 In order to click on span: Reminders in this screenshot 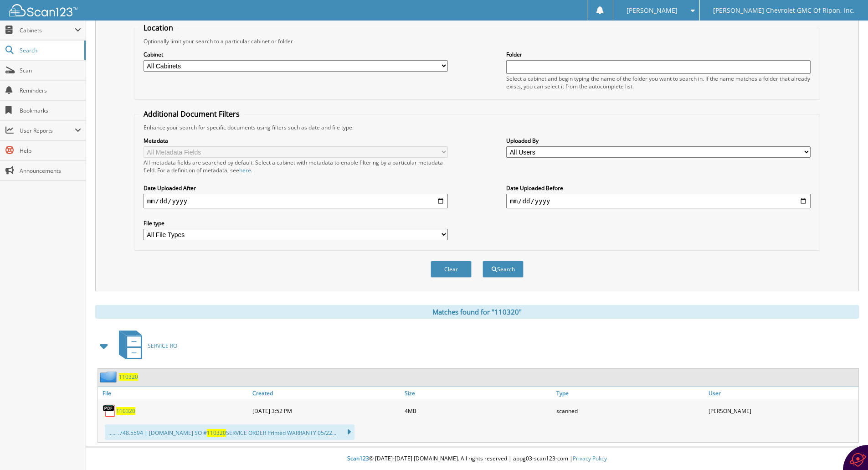, I will do `click(50, 90)`.